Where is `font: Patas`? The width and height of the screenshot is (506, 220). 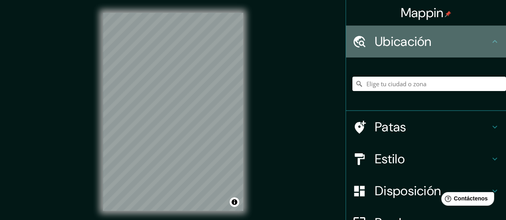
font: Patas is located at coordinates (390, 127).